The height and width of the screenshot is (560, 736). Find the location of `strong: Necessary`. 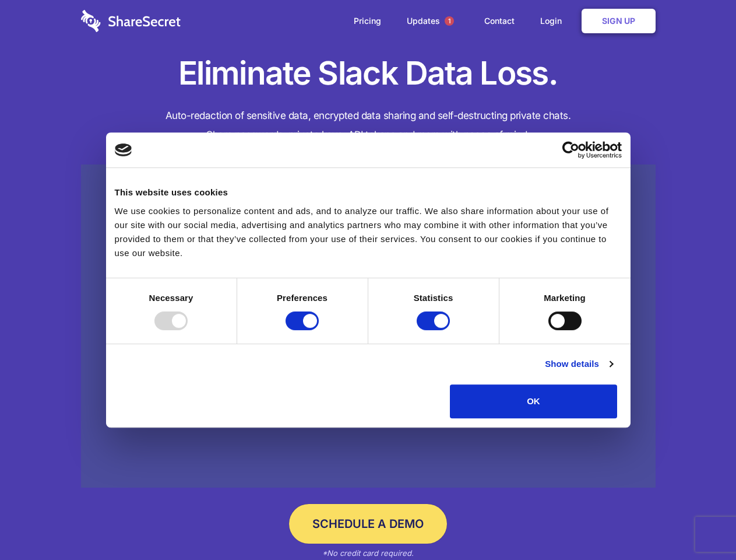

strong: Necessary is located at coordinates (171, 298).